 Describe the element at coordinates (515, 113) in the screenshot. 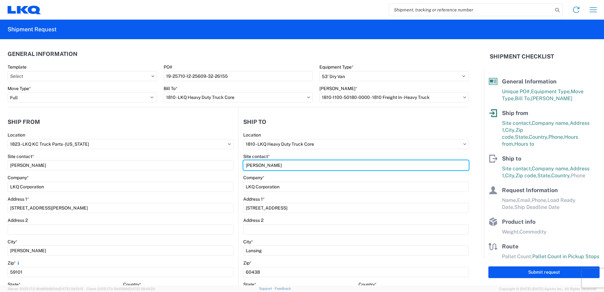

I see `span: Ship from` at that location.